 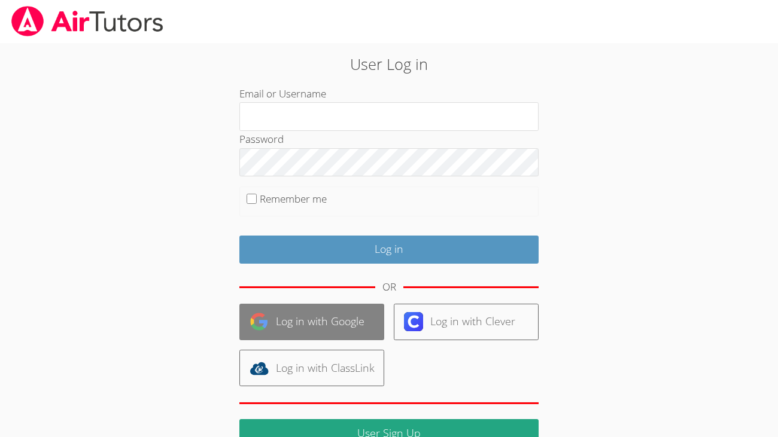 I want to click on img: clever-logo-6eab21bc6e7a338710f1a6ff85c0baf02591cd810cc4098c63d3a4b26e2feb20.svg, so click(x=413, y=322).